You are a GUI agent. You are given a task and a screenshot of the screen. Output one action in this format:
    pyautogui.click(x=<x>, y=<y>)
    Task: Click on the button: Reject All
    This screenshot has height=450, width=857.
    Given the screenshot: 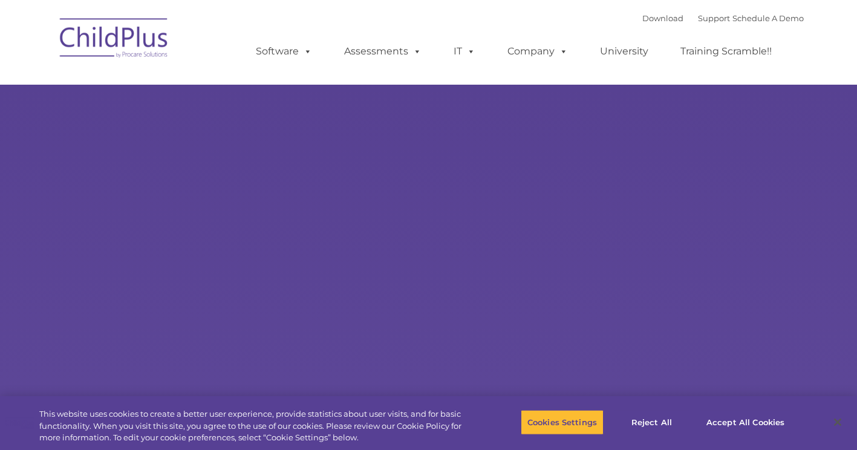 What is the action you would take?
    pyautogui.click(x=652, y=422)
    